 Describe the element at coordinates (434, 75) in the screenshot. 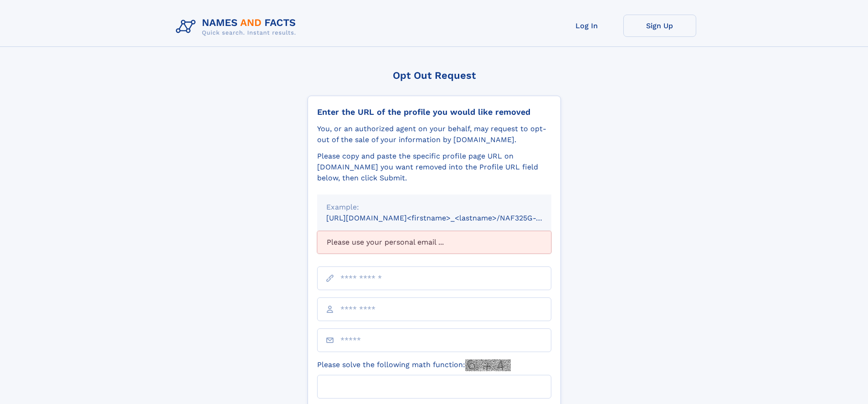

I see `div: Opt Out Request` at that location.